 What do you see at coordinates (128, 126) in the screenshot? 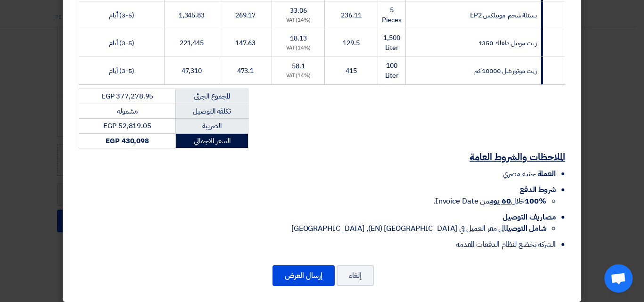
I see `span: EGP 52,819.05` at bounding box center [128, 126].